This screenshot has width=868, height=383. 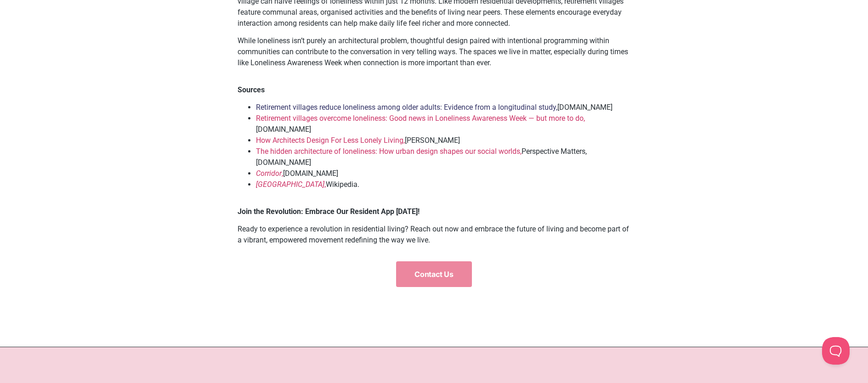 I want to click on strong: Sources, so click(x=251, y=89).